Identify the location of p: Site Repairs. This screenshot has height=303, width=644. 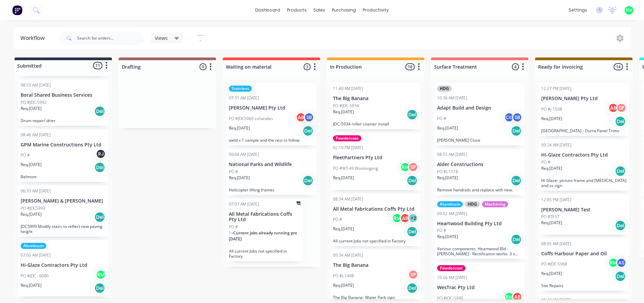
(583, 285).